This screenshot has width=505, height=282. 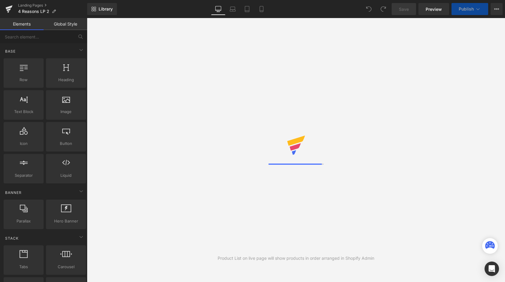 I want to click on button: More, so click(x=496, y=9).